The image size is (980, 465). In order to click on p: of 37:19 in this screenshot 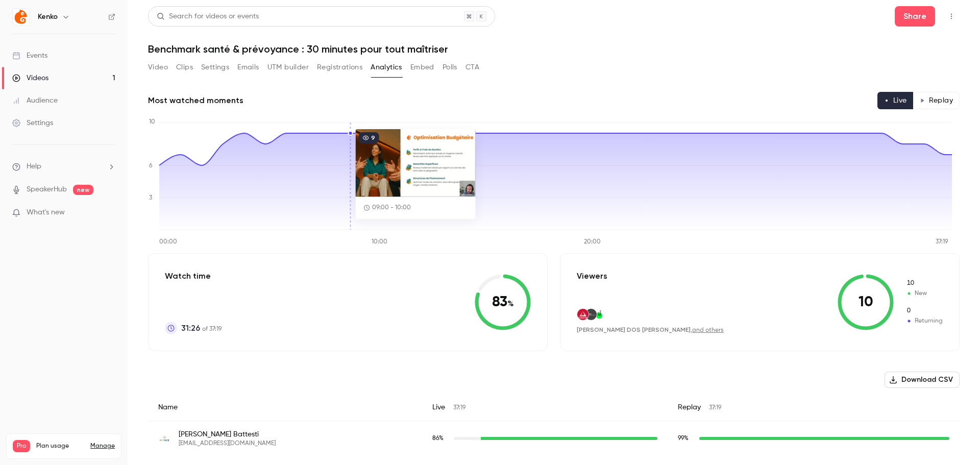, I will do `click(201, 328)`.